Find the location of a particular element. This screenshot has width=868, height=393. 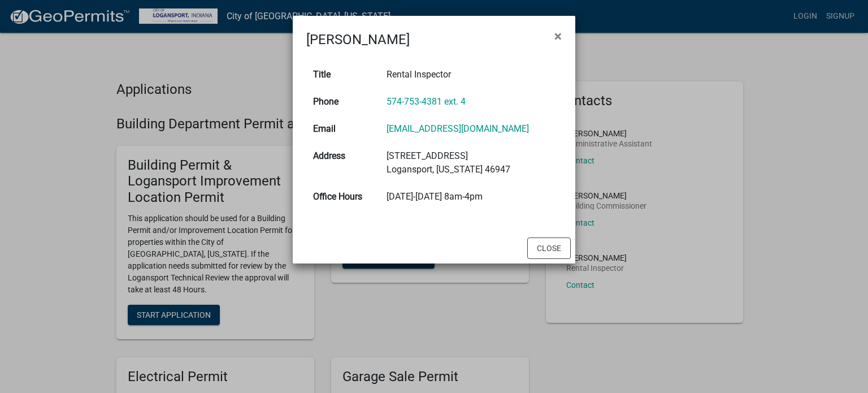

a: 574-753-4381 ext. 4 is located at coordinates (426, 101).